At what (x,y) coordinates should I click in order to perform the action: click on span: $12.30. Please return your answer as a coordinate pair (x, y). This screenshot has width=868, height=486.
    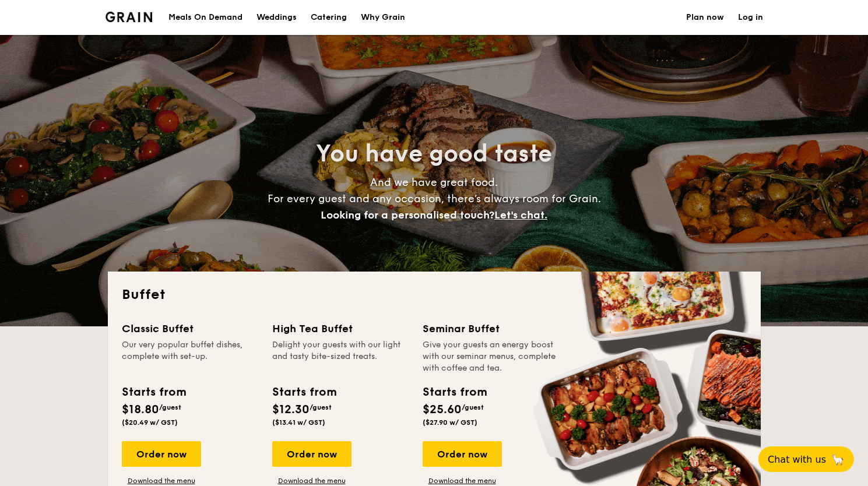
    Looking at the image, I should click on (291, 409).